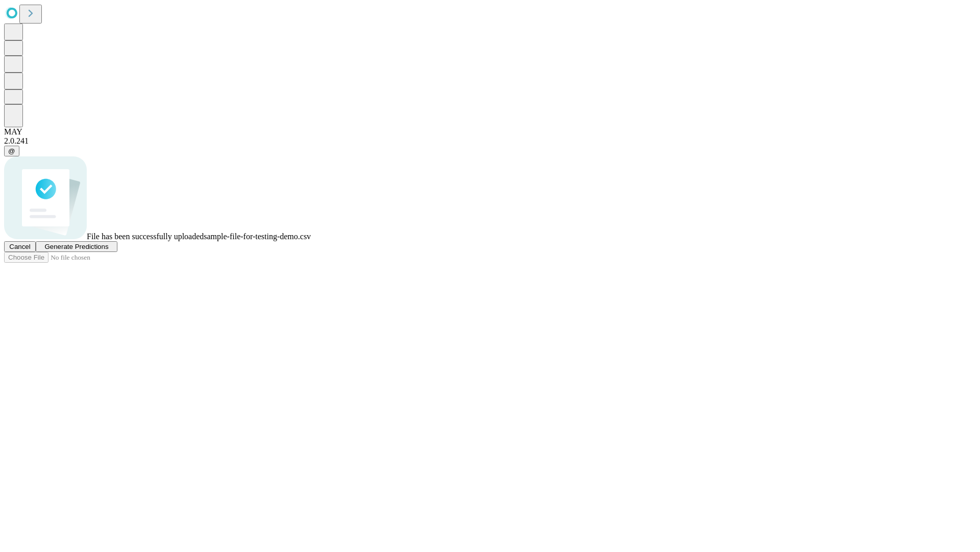  Describe the element at coordinates (77, 246) in the screenshot. I see `button: Generate Predictions` at that location.